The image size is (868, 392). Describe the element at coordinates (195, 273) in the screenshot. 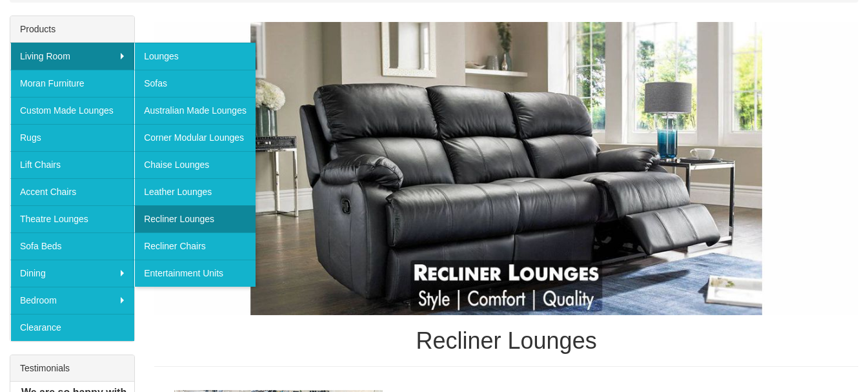

I see `a: Entertainment Units` at that location.